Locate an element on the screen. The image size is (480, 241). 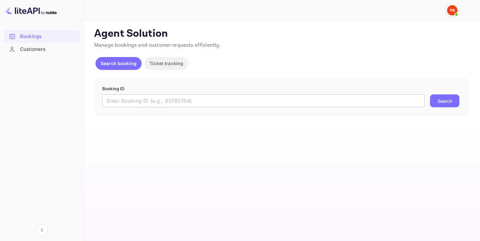
p: Agent Solution is located at coordinates (281, 34).